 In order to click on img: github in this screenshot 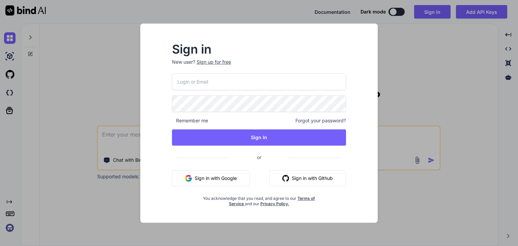, I will do `click(286, 179)`.